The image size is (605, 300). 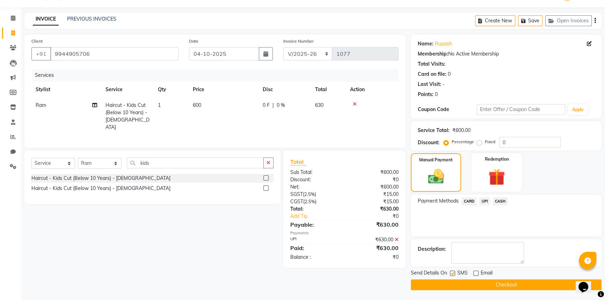 I want to click on img: _cash.svg, so click(x=436, y=176).